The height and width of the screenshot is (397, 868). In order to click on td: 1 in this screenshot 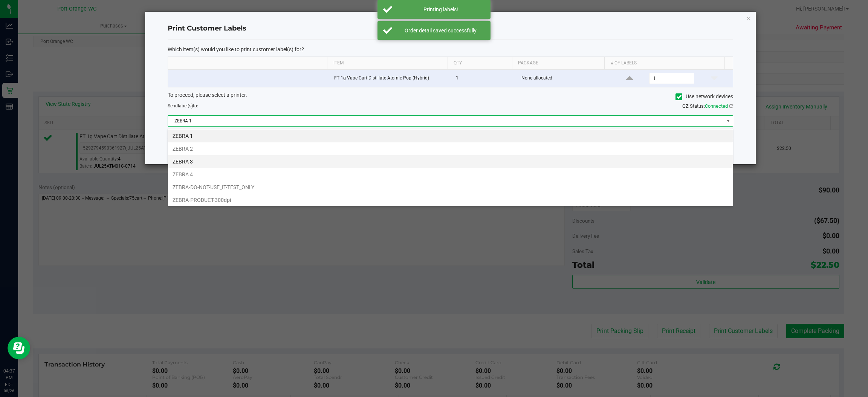, I will do `click(484, 78)`.